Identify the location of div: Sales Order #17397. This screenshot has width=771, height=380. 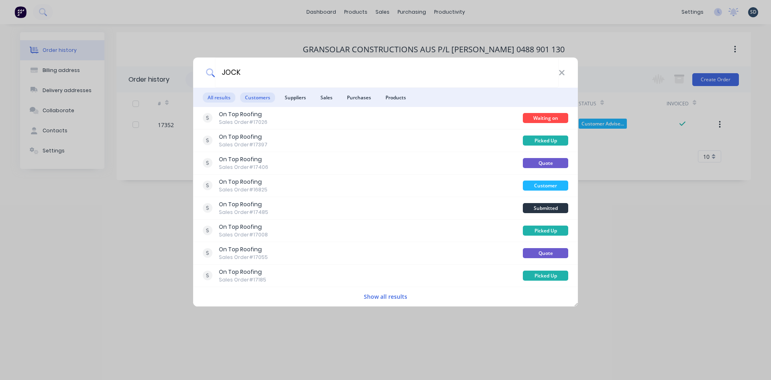
(243, 145).